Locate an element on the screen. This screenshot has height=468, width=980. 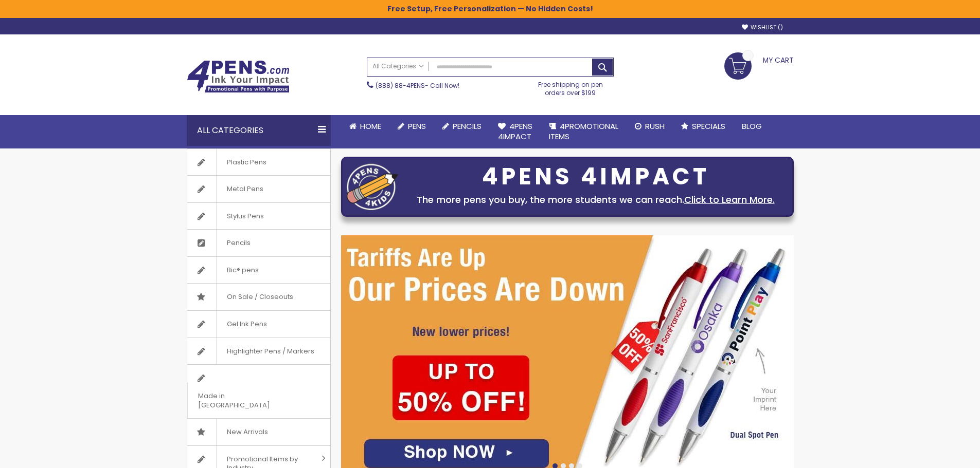
a: Pens is located at coordinates (412, 127).